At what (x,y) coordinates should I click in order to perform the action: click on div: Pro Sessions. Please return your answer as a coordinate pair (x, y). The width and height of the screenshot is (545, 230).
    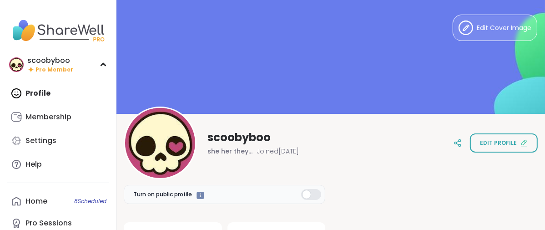
    Looking at the image, I should click on (49, 223).